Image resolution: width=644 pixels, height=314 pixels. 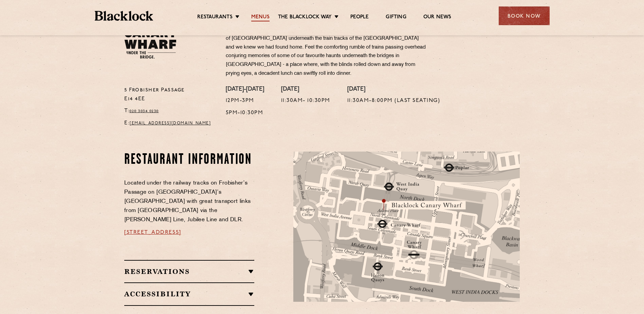 I want to click on a: Restaurants, so click(x=215, y=18).